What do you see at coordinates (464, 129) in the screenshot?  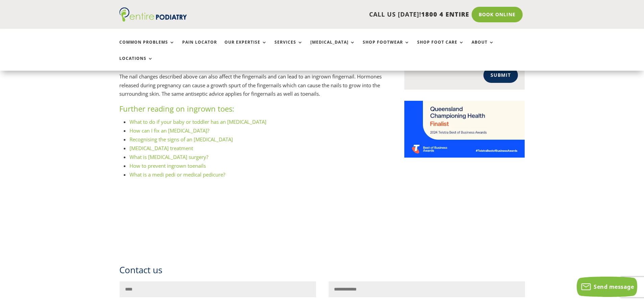 I see `img: Telstra Business Awards QLD State Finalist - Championing Health Category` at bounding box center [464, 129].